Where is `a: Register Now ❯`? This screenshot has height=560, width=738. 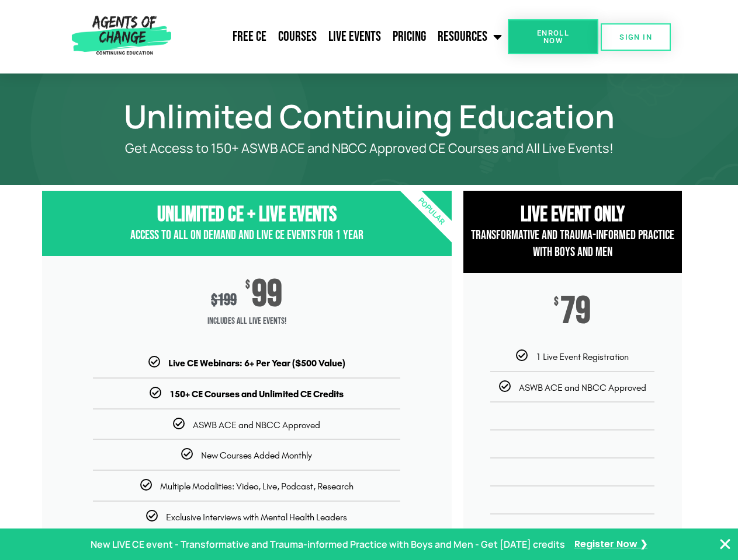
a: Register Now ❯ is located at coordinates (610, 544).